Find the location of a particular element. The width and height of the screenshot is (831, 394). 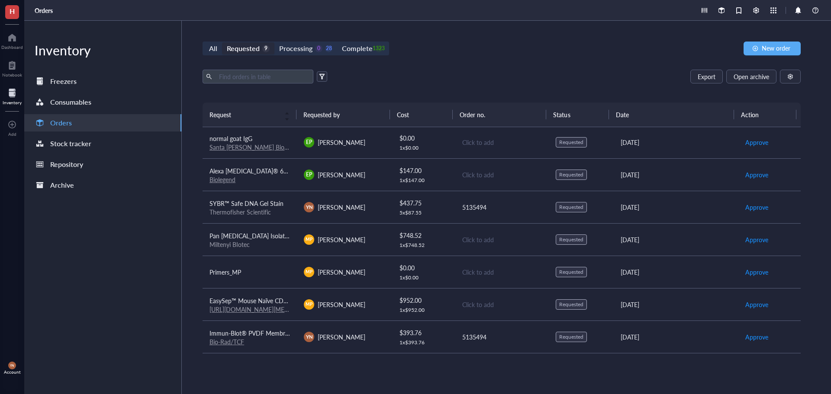

span: SYBR™ Safe DNA Gel Stain is located at coordinates (246, 203).